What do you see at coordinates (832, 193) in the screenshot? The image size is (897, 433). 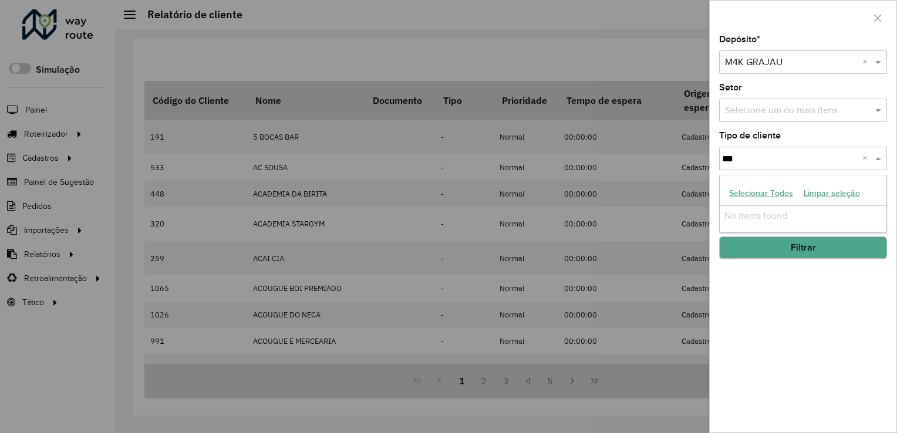 I see `button: Limpar seleção` at bounding box center [832, 193].